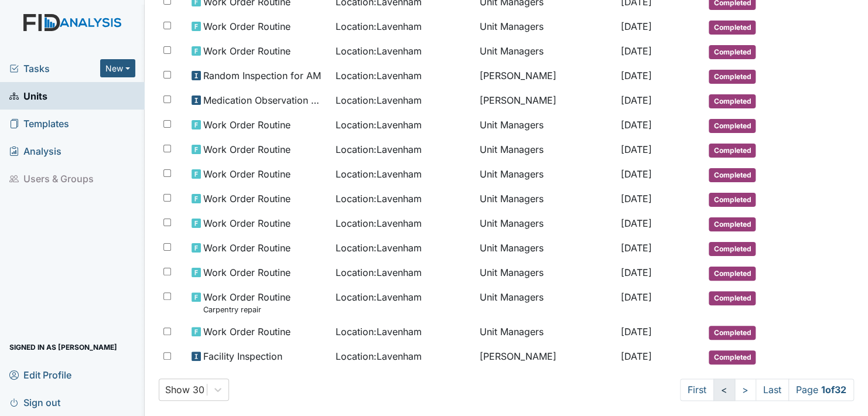 The image size is (868, 416). I want to click on a: First, so click(697, 390).